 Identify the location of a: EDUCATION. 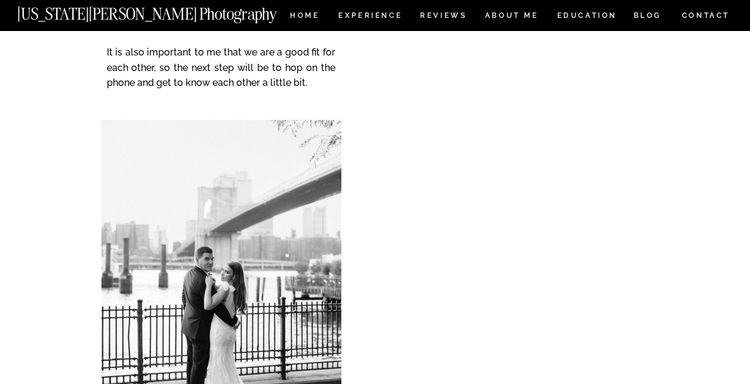
(586, 17).